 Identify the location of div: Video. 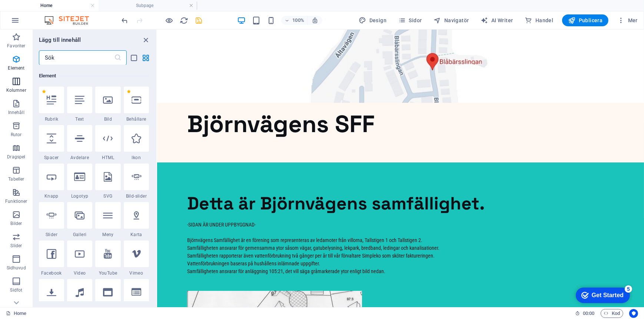
(80, 258).